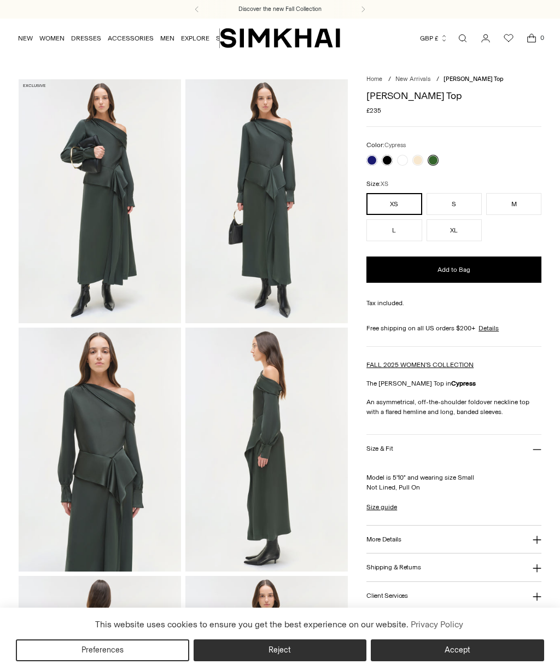  I want to click on a: Go to the account page, so click(485, 38).